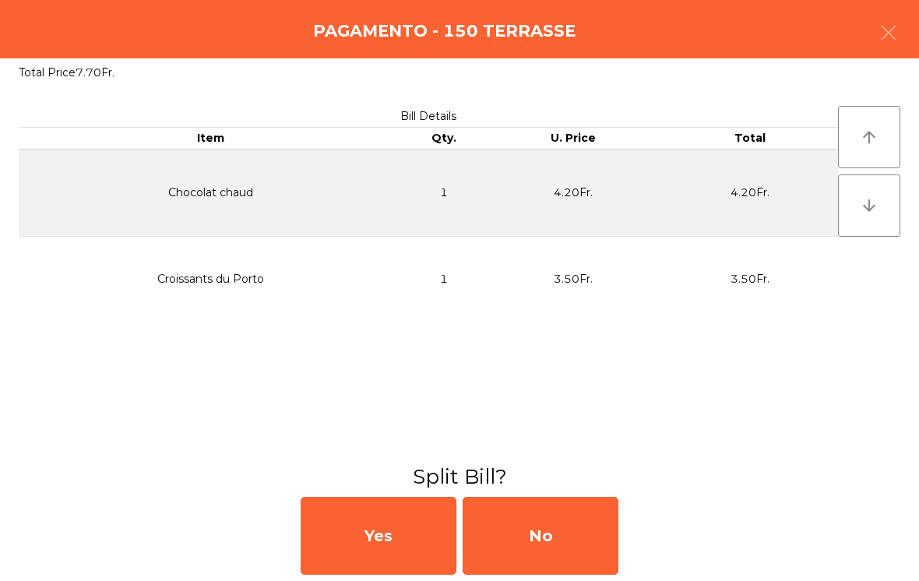  What do you see at coordinates (572, 139) in the screenshot?
I see `th: U. Price` at bounding box center [572, 139].